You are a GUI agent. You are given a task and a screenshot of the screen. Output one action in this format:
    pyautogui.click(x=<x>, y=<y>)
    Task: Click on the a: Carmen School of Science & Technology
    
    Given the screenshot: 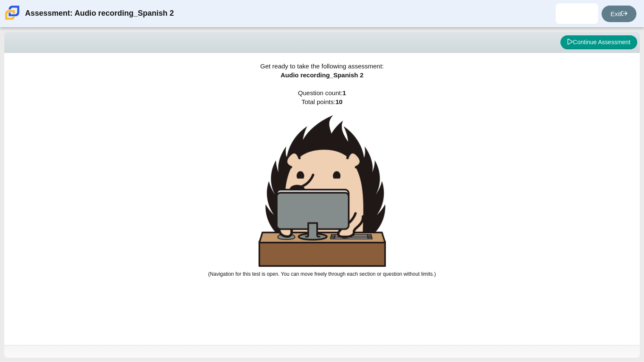 What is the action you would take?
    pyautogui.click(x=12, y=19)
    